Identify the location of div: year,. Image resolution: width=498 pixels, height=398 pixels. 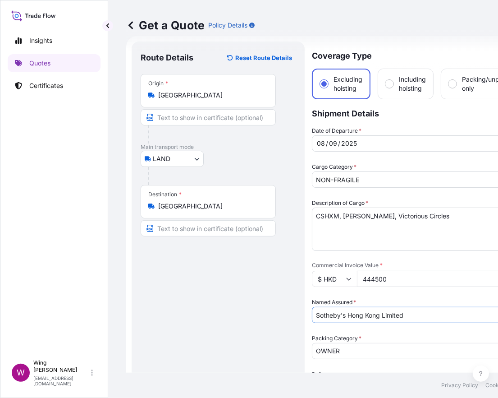
(349, 143).